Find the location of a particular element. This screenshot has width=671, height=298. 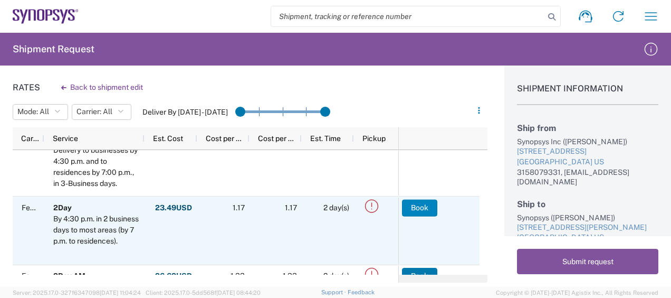

button: Mode: All is located at coordinates (40, 112).